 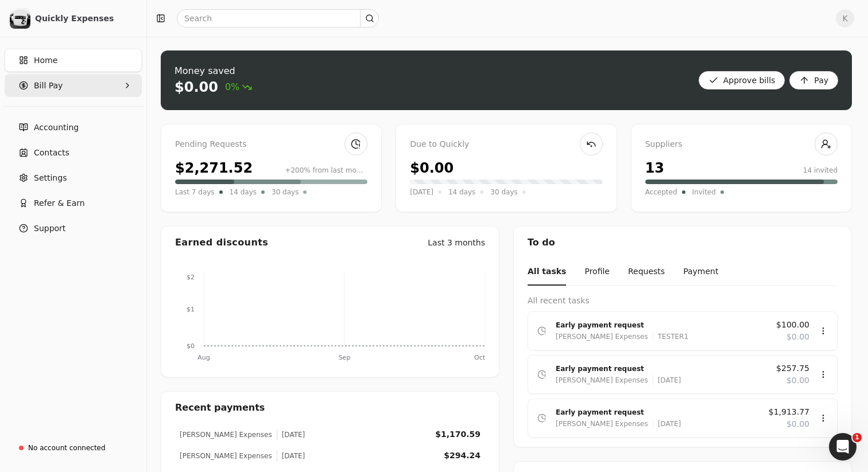 I want to click on tspan: $2, so click(x=191, y=277).